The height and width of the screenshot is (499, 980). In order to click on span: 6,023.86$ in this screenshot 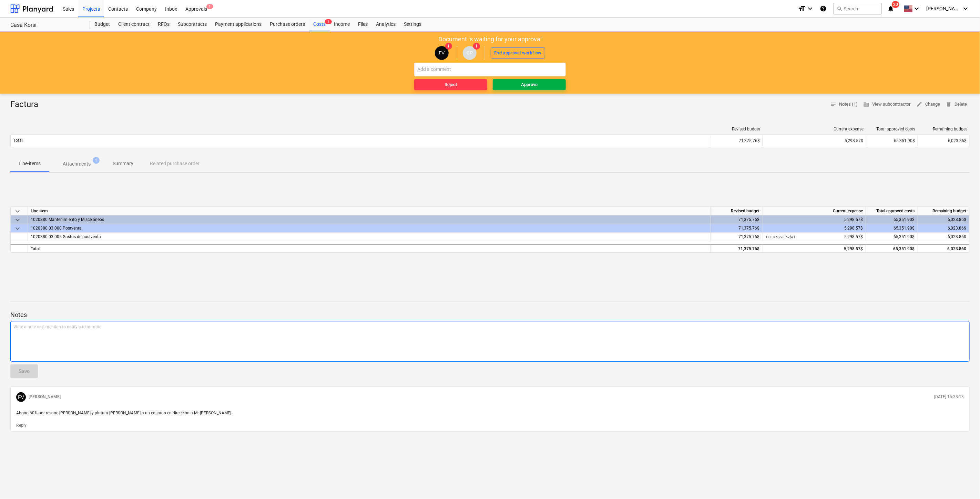, I will do `click(957, 237)`.